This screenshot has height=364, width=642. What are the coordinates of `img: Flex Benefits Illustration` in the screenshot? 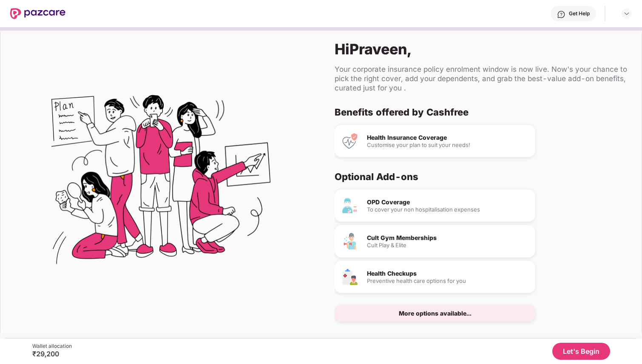 It's located at (160, 182).